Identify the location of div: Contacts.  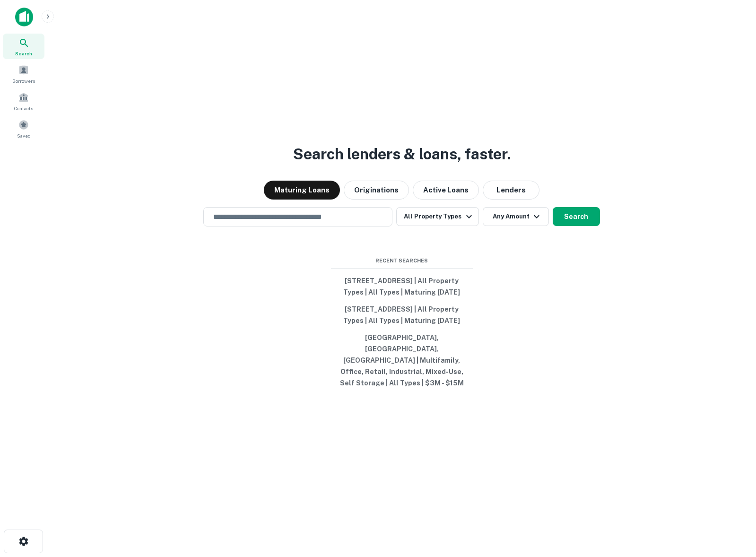
(24, 101).